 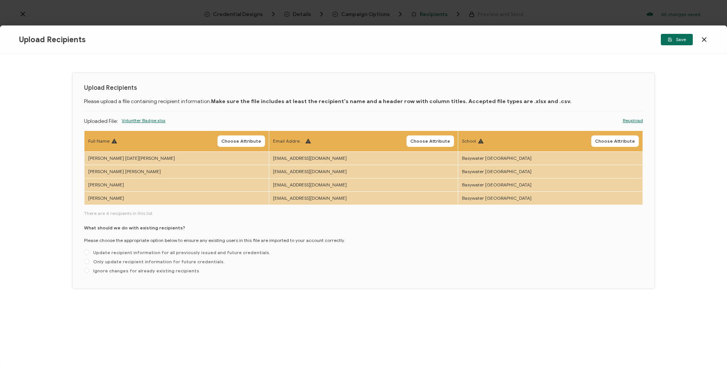 What do you see at coordinates (99, 141) in the screenshot?
I see `span: Full Name` at bounding box center [99, 141].